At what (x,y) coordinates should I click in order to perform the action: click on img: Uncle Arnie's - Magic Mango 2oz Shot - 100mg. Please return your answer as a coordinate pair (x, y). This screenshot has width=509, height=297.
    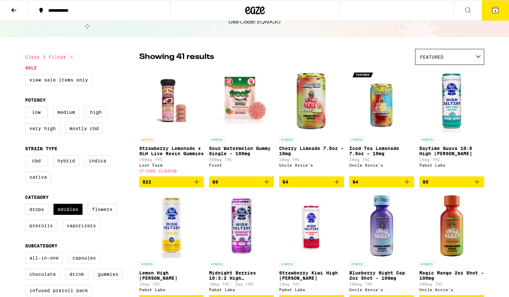
    Looking at the image, I should click on (452, 225).